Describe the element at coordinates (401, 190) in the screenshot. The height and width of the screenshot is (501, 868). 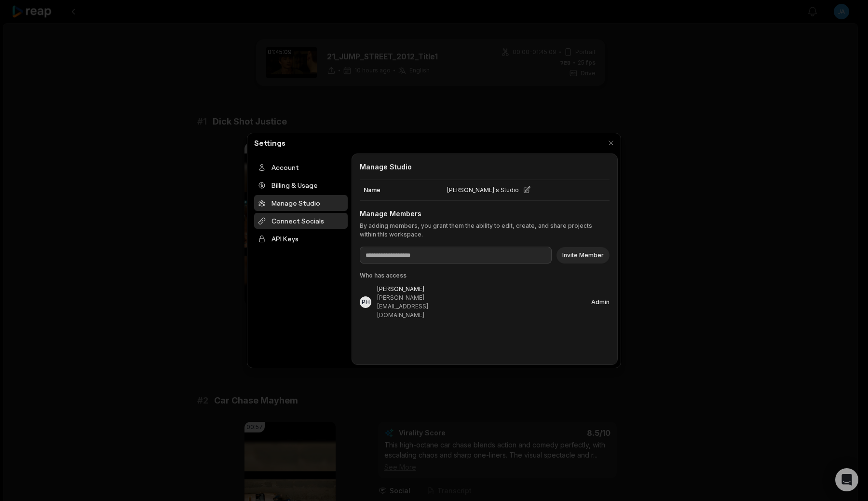
I see `div: Name` at that location.